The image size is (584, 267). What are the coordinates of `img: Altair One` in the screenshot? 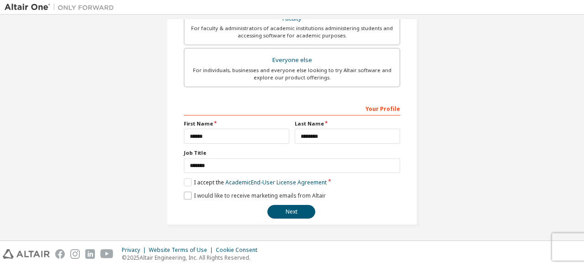 It's located at (62, 7).